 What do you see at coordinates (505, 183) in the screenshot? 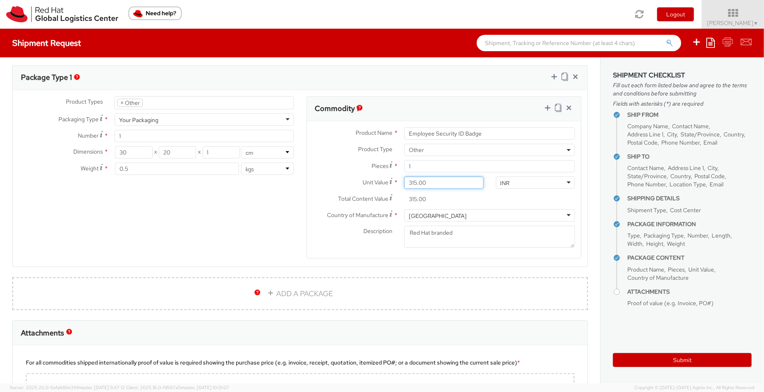
I see `div: INR` at bounding box center [505, 183].